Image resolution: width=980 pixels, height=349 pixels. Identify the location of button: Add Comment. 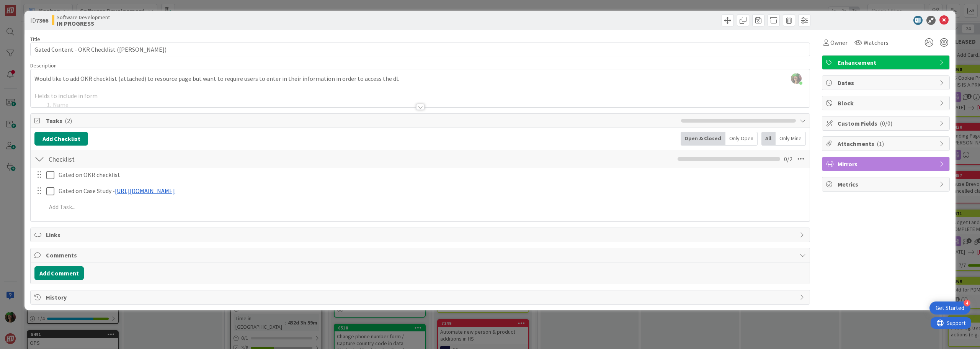
(59, 274).